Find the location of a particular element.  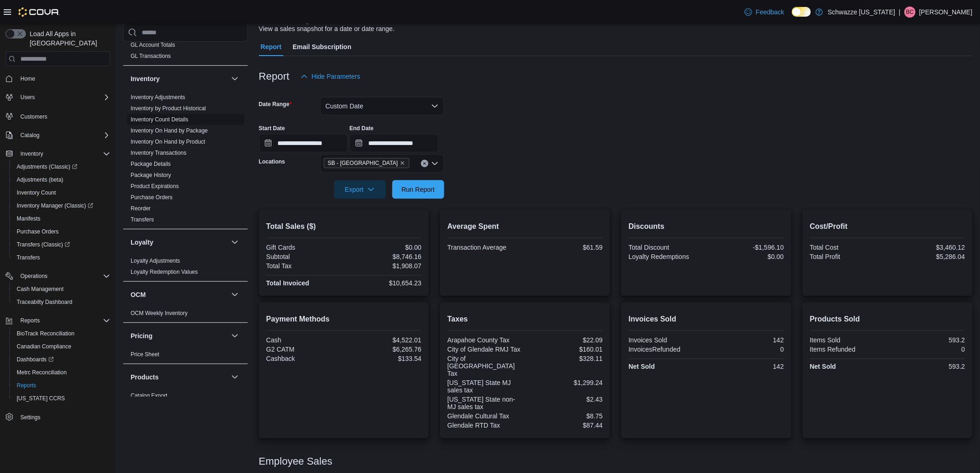

div: OCM is located at coordinates (185, 315).